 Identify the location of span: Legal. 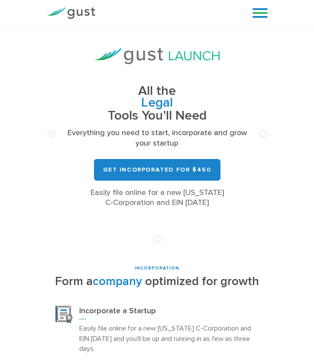
(157, 103).